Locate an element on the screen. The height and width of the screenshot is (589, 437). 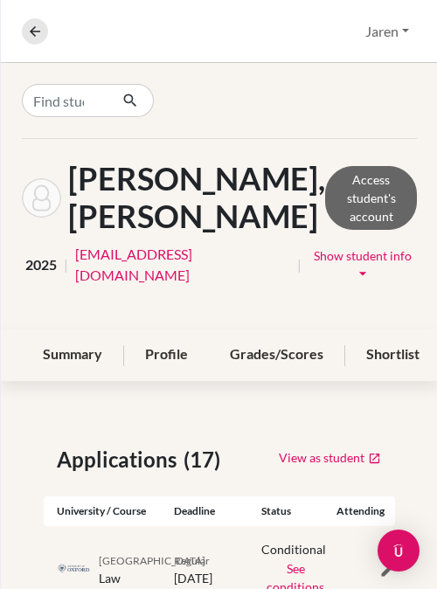
span: 2025 is located at coordinates (41, 265).